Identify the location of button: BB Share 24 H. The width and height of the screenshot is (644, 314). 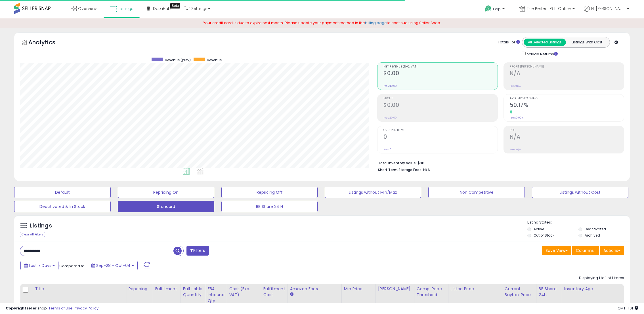
(270, 207).